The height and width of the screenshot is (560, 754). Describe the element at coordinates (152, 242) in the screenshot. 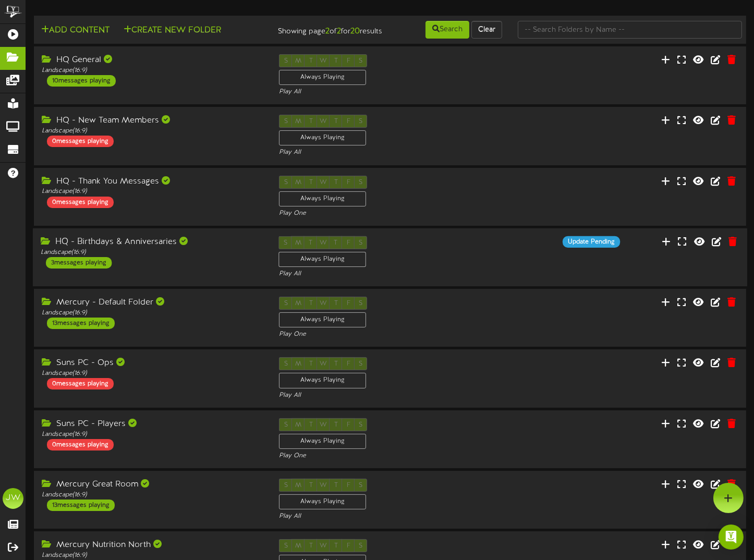

I see `div: HQ - Birthdays & Anniversaries` at that location.